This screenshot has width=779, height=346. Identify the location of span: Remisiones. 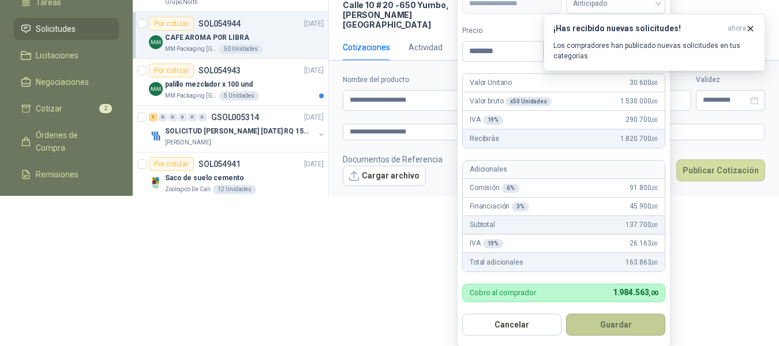
(57, 174).